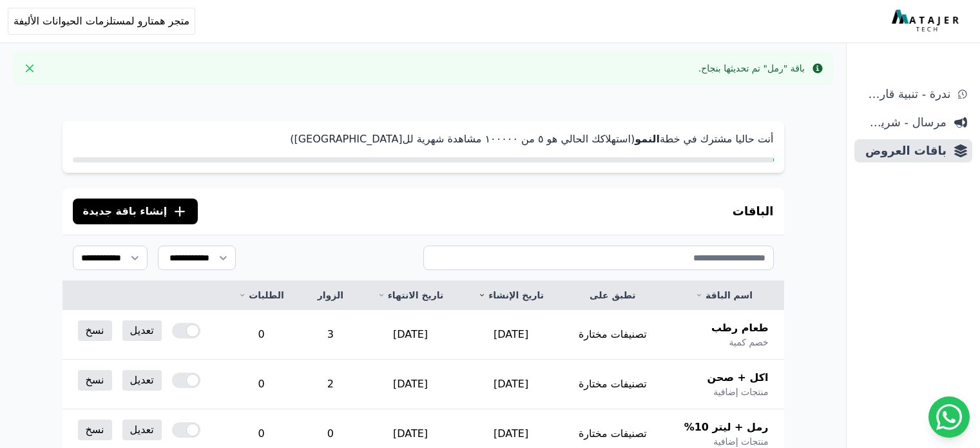 This screenshot has width=980, height=448. Describe the element at coordinates (726, 427) in the screenshot. I see `span: رمل + ليتر 10%` at that location.